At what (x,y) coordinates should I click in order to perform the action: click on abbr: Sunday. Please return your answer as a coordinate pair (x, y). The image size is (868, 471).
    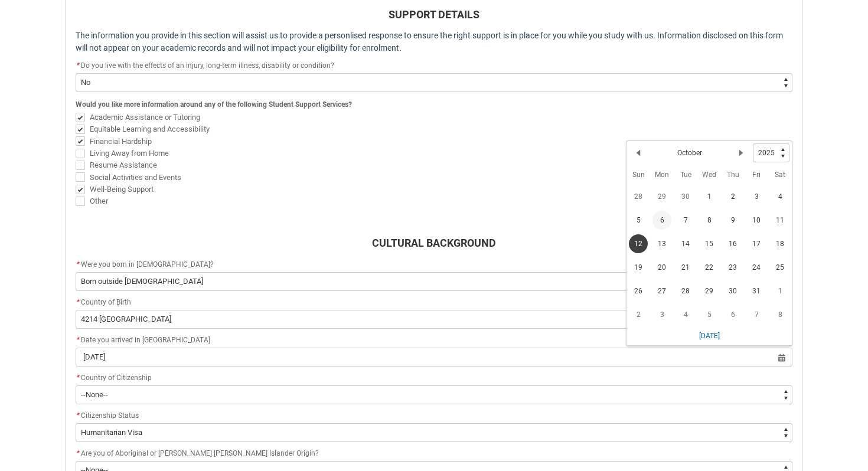
    Looking at the image, I should click on (638, 174).